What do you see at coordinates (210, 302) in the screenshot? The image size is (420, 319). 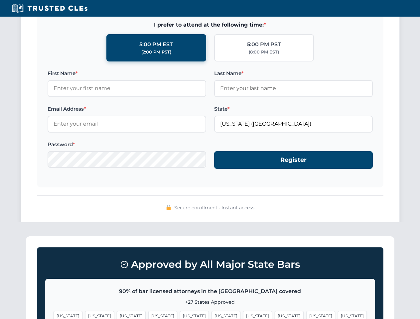 I see `p: +27 States Approved` at bounding box center [210, 302].